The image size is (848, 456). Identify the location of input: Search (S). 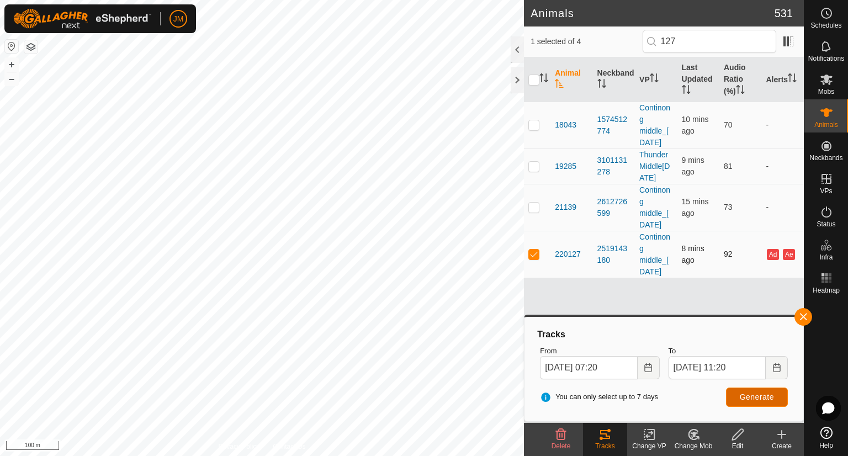
(709, 41).